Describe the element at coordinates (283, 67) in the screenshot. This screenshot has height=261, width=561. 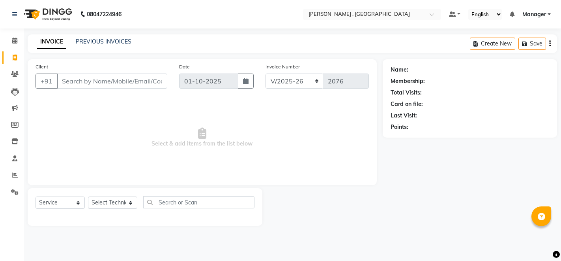
I see `label: Invoice Number` at that location.